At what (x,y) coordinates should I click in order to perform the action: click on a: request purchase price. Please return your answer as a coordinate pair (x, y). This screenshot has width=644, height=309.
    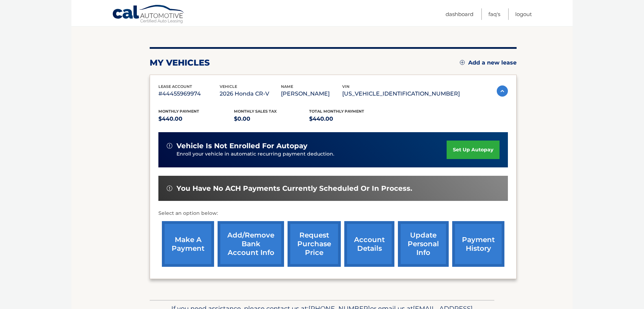
    Looking at the image, I should click on (314, 244).